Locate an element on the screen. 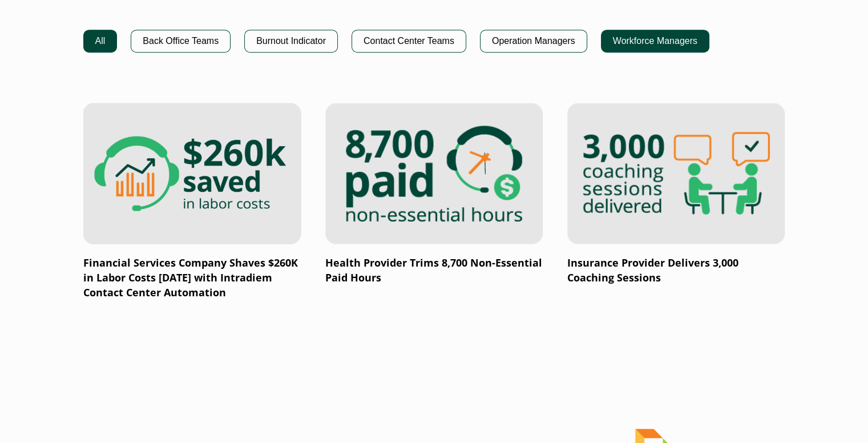  button: Operation Managers is located at coordinates (534, 41).